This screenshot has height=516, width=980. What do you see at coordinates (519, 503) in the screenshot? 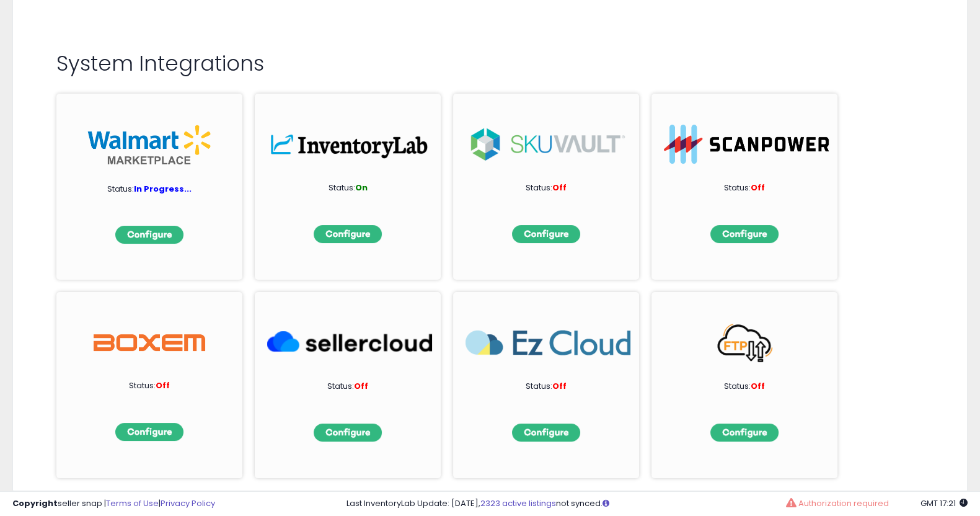
I see `a: 2323 active listings` at bounding box center [519, 503].